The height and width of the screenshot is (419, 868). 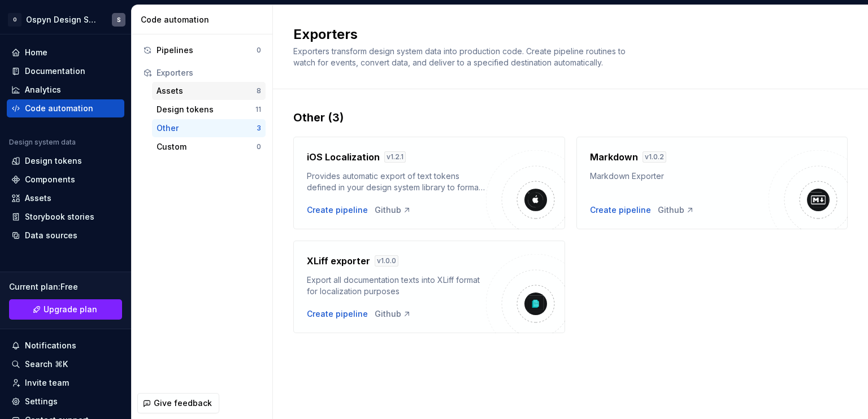 What do you see at coordinates (59, 217) in the screenshot?
I see `div: Storybook stories` at bounding box center [59, 217].